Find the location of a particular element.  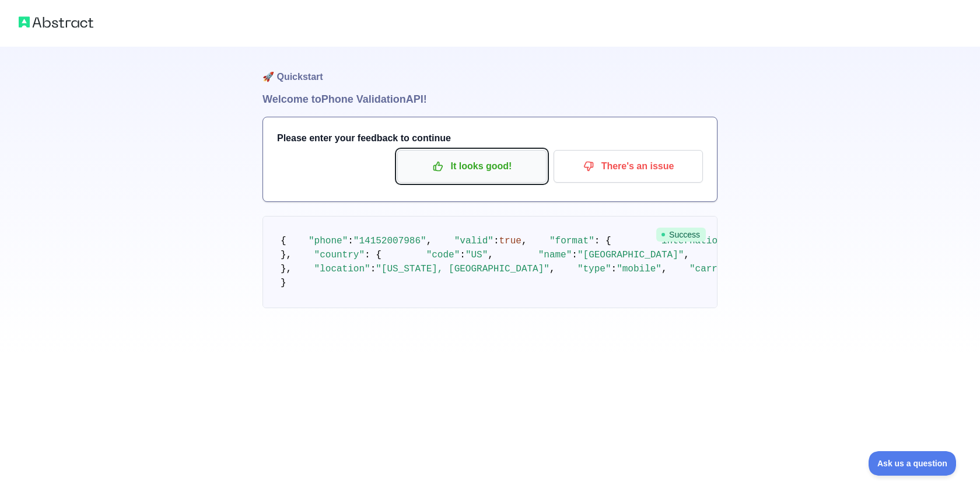

span: "14152007986" is located at coordinates (390, 241).